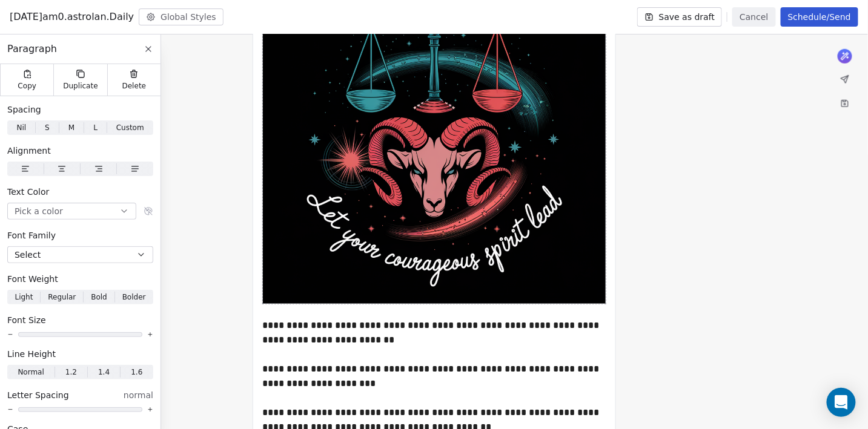 The image size is (868, 429). I want to click on button: Pick a color, so click(71, 211).